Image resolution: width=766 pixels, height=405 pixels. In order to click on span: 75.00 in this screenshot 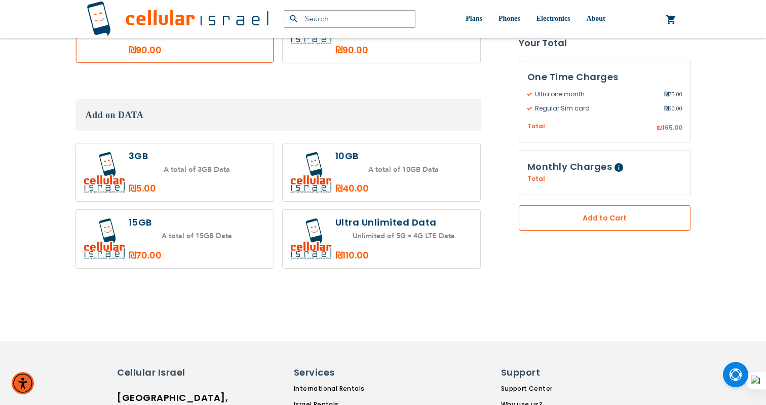, I will do `click(673, 94)`.